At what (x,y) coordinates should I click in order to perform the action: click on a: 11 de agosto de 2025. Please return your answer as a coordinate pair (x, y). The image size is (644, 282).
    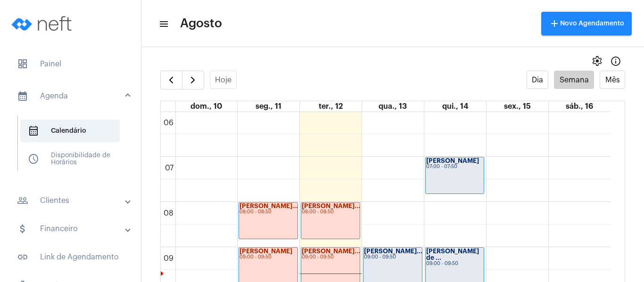
    Looking at the image, I should click on (269, 106).